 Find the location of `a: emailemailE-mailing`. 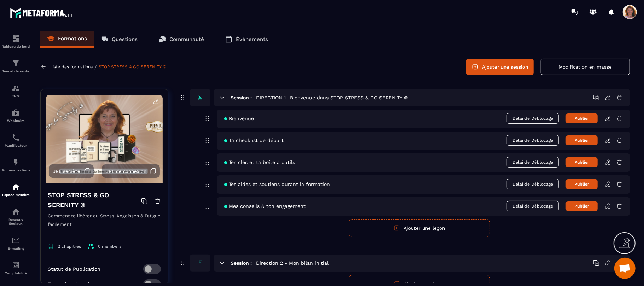

a: emailemailE-mailing is located at coordinates (16, 243).